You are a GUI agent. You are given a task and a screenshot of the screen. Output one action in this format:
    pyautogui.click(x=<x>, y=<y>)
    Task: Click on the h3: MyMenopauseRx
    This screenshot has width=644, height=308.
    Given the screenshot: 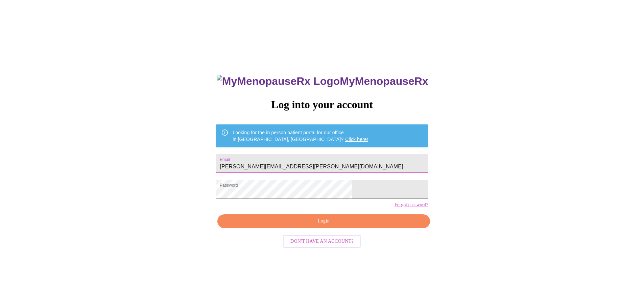 What is the action you would take?
    pyautogui.click(x=322, y=81)
    